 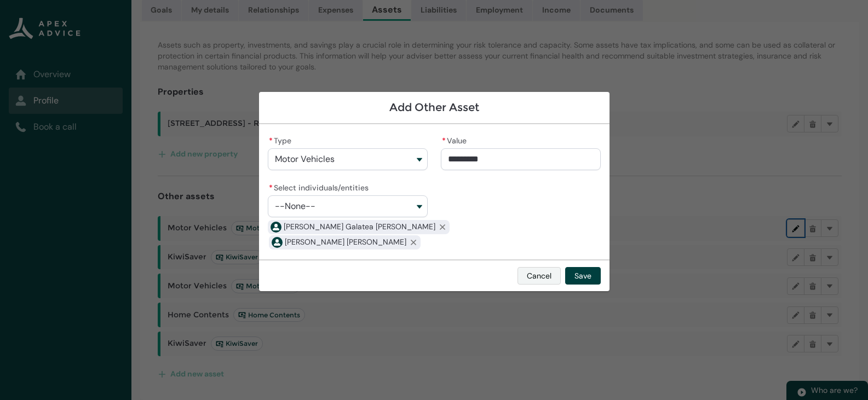 I want to click on button: Type, so click(x=348, y=159).